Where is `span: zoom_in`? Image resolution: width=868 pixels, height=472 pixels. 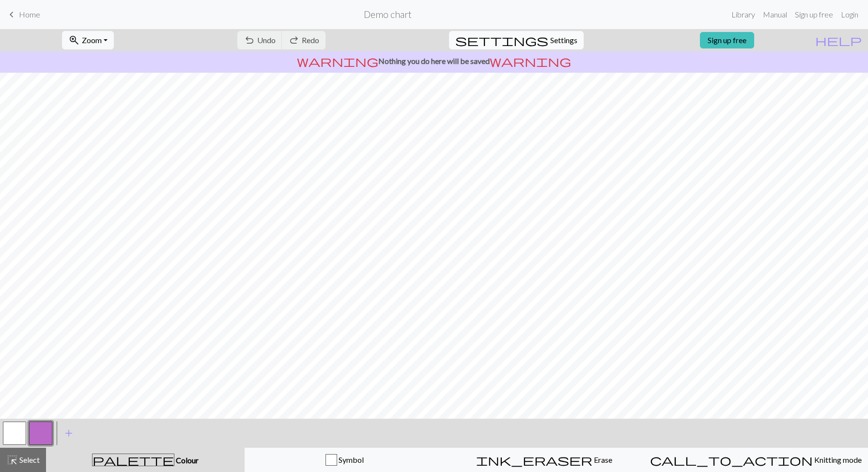 span: zoom_in is located at coordinates (74, 40).